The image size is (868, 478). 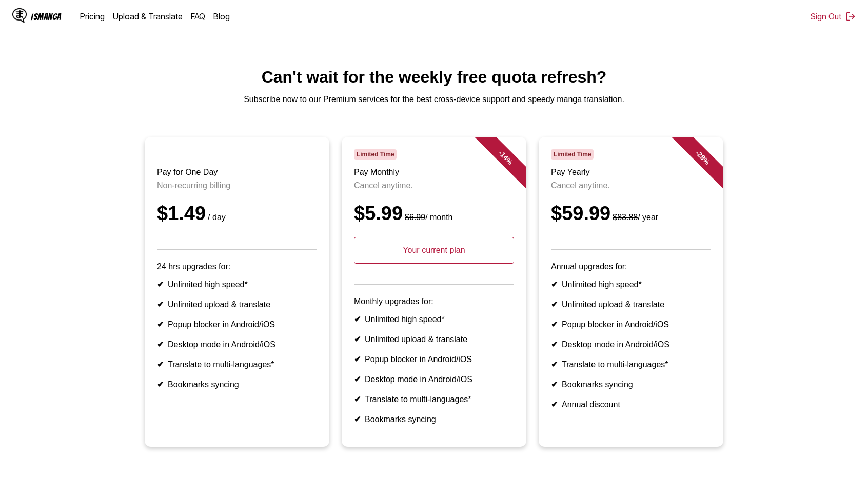 I want to click on h1: Can't wait for the weekly free quota refresh?, so click(x=434, y=77).